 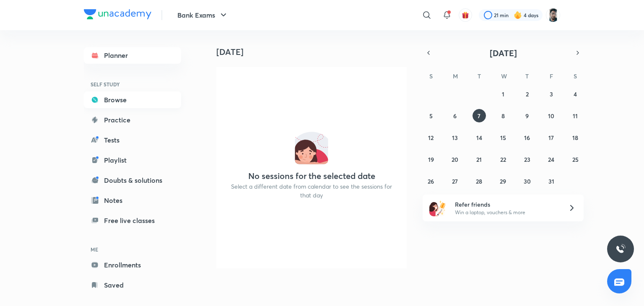 What do you see at coordinates (455, 116) in the screenshot?
I see `abbr: October 6, 2025` at bounding box center [455, 116].